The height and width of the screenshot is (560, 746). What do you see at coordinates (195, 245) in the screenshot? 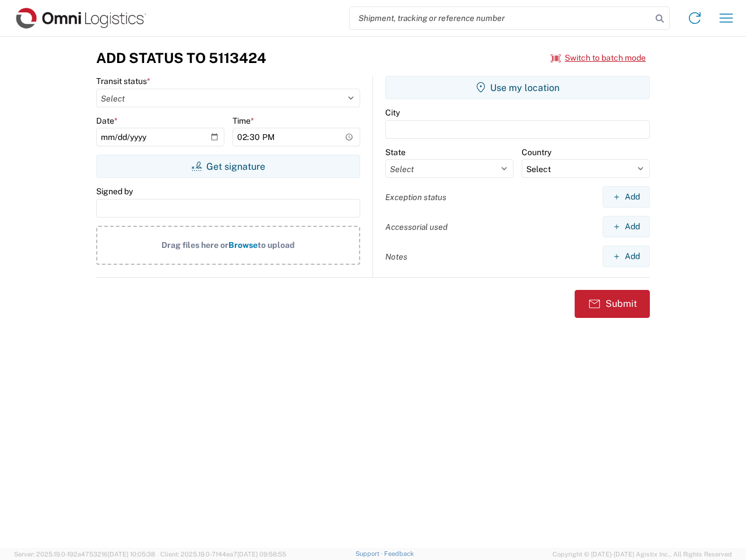
I see `span: Drag files here or` at bounding box center [195, 245].